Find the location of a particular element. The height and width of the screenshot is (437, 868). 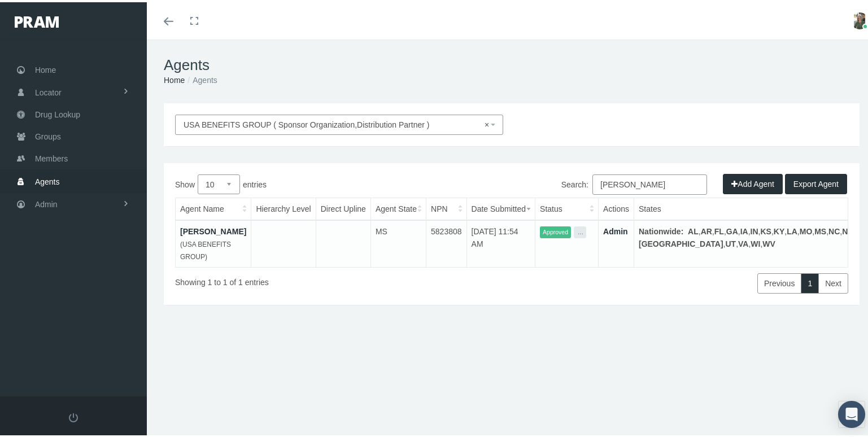

th: Agent State: activate to sort column ascending is located at coordinates (398, 207).